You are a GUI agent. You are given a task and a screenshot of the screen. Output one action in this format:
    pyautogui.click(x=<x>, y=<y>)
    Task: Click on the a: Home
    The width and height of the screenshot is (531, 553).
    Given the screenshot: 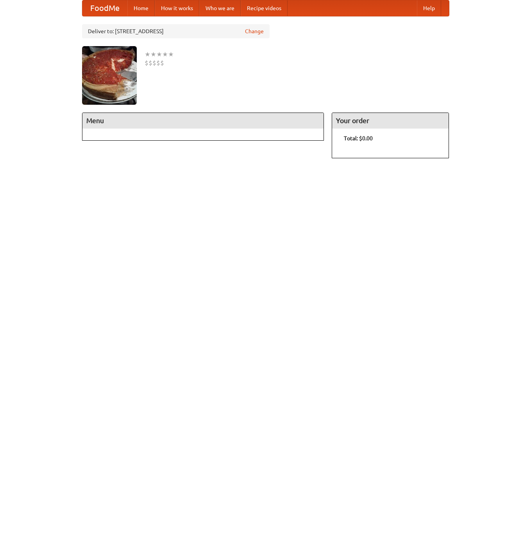 What is the action you would take?
    pyautogui.click(x=141, y=8)
    